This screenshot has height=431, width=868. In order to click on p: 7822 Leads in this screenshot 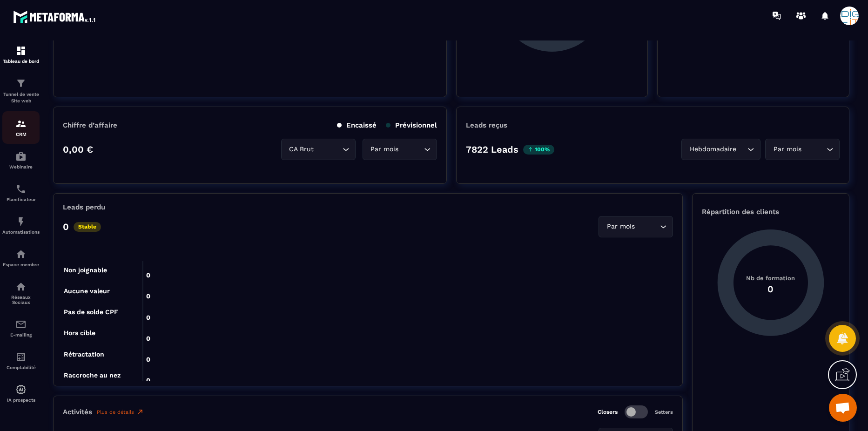, I will do `click(492, 149)`.